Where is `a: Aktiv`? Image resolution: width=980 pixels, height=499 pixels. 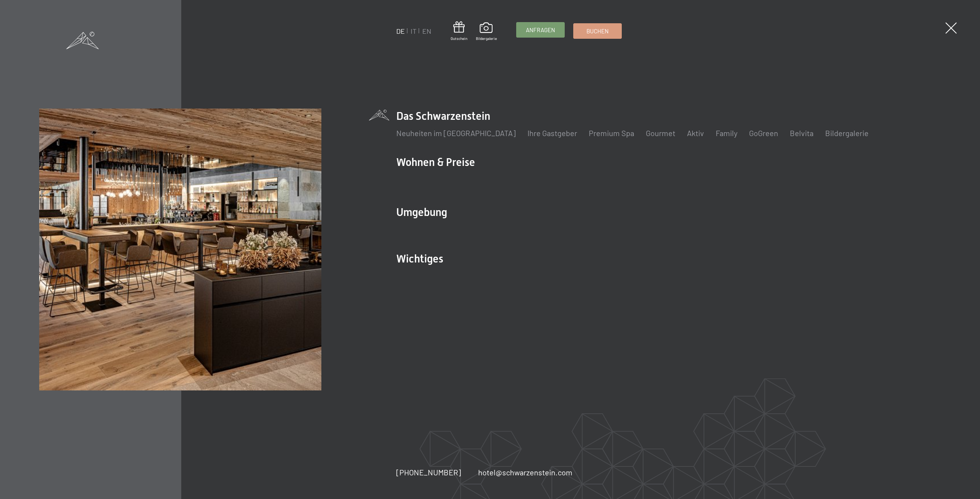 a: Aktiv is located at coordinates (695, 133).